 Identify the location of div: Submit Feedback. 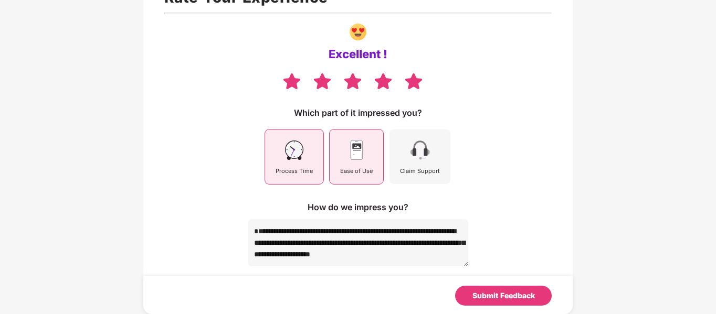
(503, 296).